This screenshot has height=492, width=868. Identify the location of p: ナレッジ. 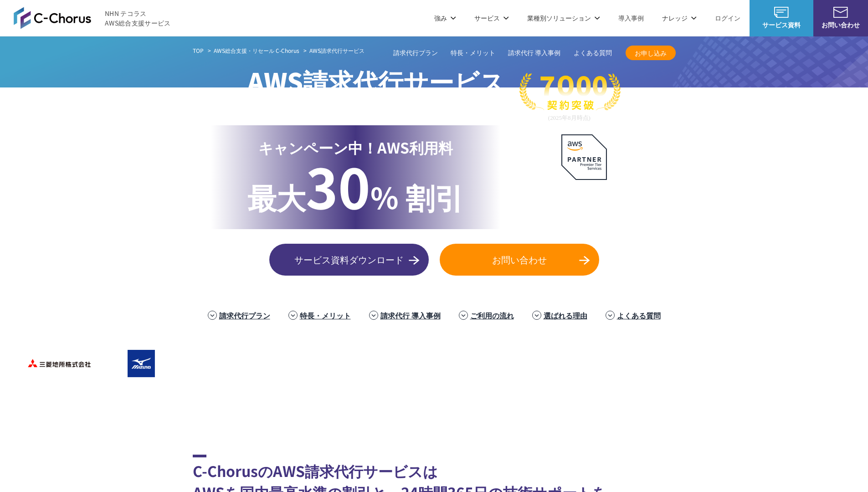
(679, 18).